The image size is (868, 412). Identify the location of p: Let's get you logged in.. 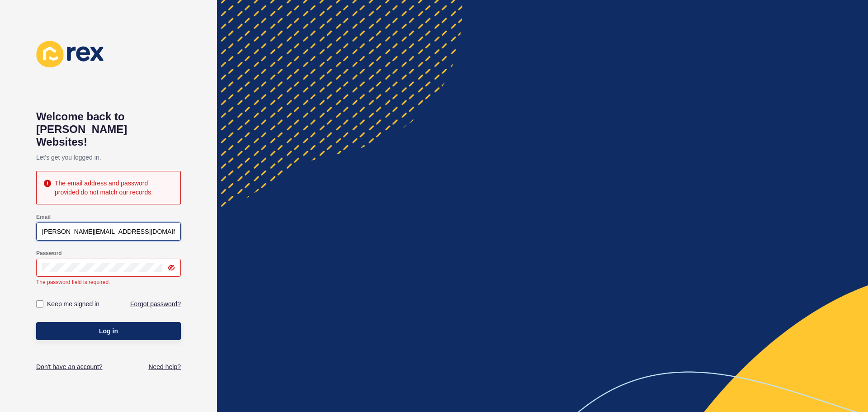
(109, 158).